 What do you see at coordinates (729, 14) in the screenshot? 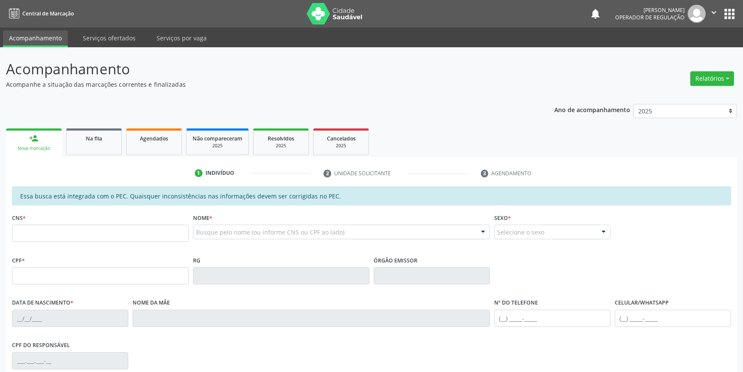
I see `button: apps` at bounding box center [729, 14].